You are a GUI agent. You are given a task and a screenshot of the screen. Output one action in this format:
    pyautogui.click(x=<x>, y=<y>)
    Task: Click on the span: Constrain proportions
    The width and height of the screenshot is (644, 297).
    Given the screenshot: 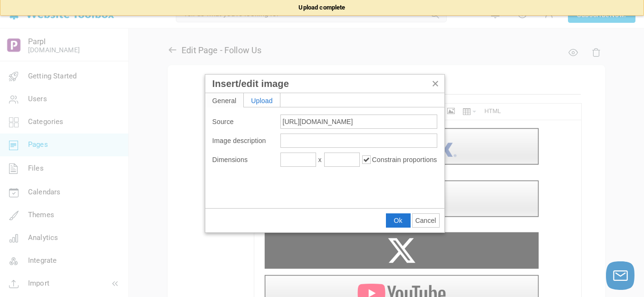 What is the action you would take?
    pyautogui.click(x=404, y=160)
    